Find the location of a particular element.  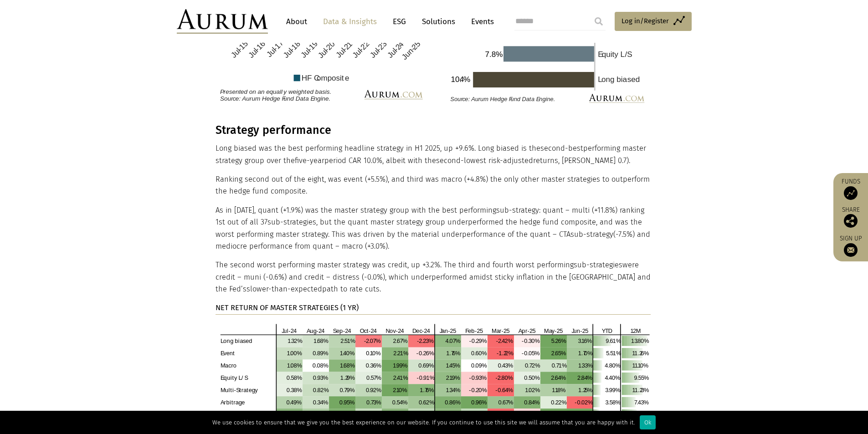

span: five-year is located at coordinates (309, 161).